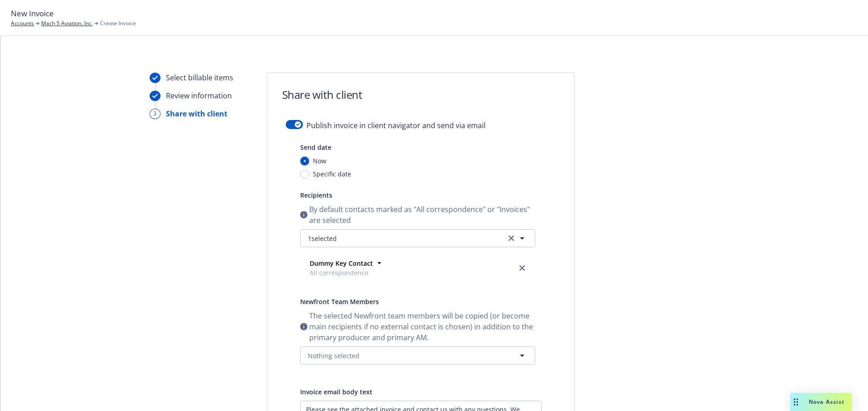 The width and height of the screenshot is (868, 411). I want to click on span: Publish invoice in client navigator and send via email, so click(396, 126).